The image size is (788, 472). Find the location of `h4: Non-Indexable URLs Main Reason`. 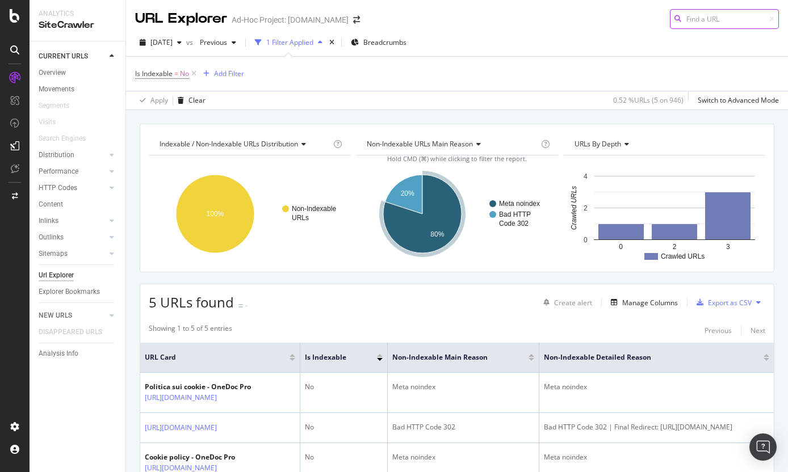

h4: Non-Indexable URLs Main Reason is located at coordinates (451, 144).